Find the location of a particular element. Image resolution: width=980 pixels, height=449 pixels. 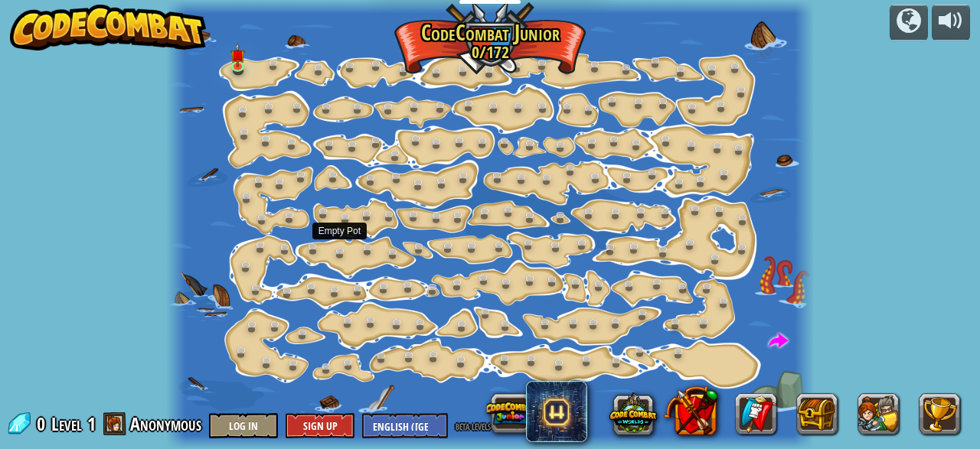

span: Level is located at coordinates (67, 424).